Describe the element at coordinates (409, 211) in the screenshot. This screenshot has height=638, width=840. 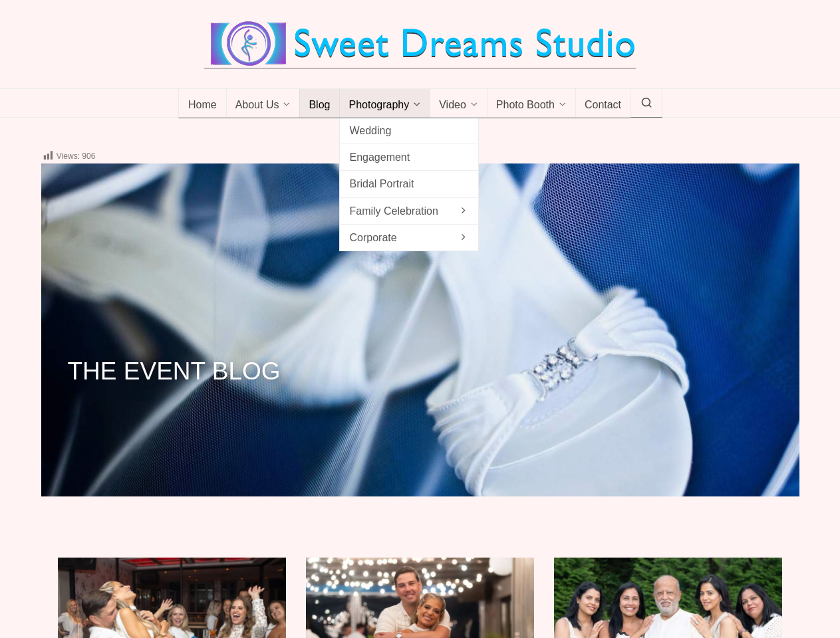
I see `span: Family Celebration` at that location.